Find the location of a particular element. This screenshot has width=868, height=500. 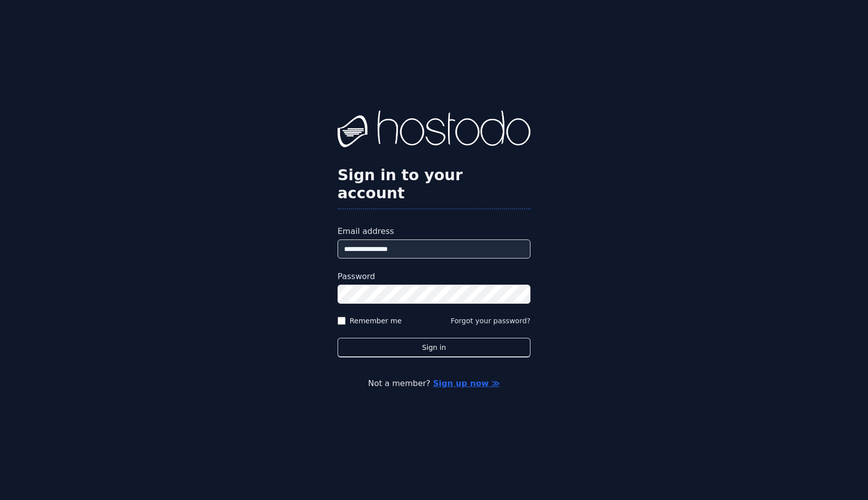

img: Hostodo is located at coordinates (434, 131).